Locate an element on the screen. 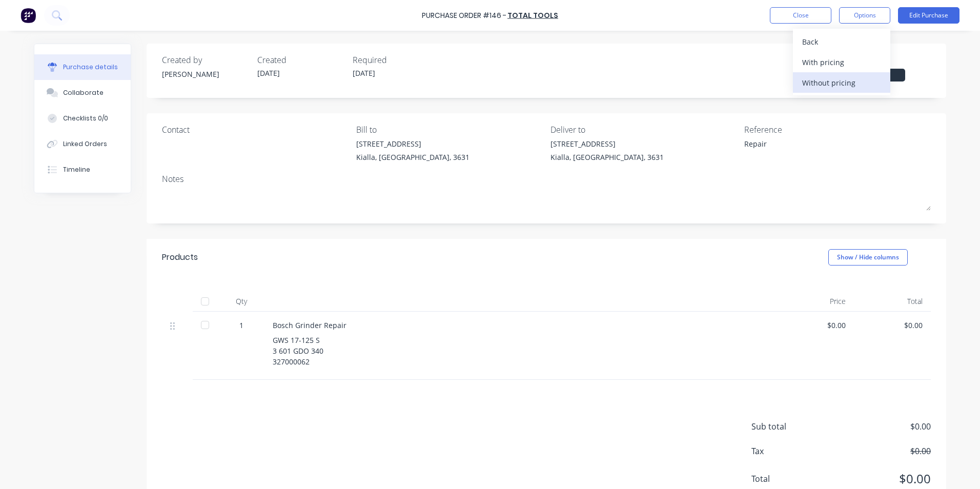 The height and width of the screenshot is (489, 980). button: Linked Orders is located at coordinates (83, 144).